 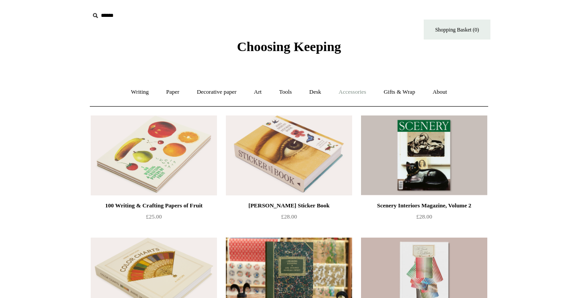 I want to click on a: Choosing Keeping, so click(x=289, y=49).